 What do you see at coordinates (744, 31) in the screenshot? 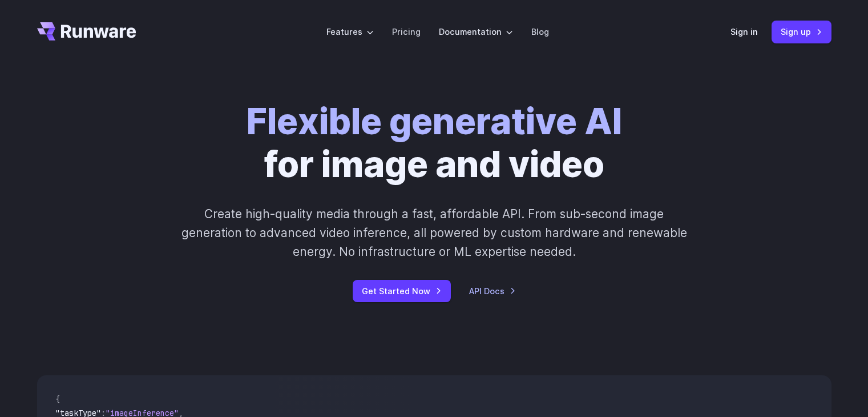
I see `a: Sign in` at bounding box center [744, 31].